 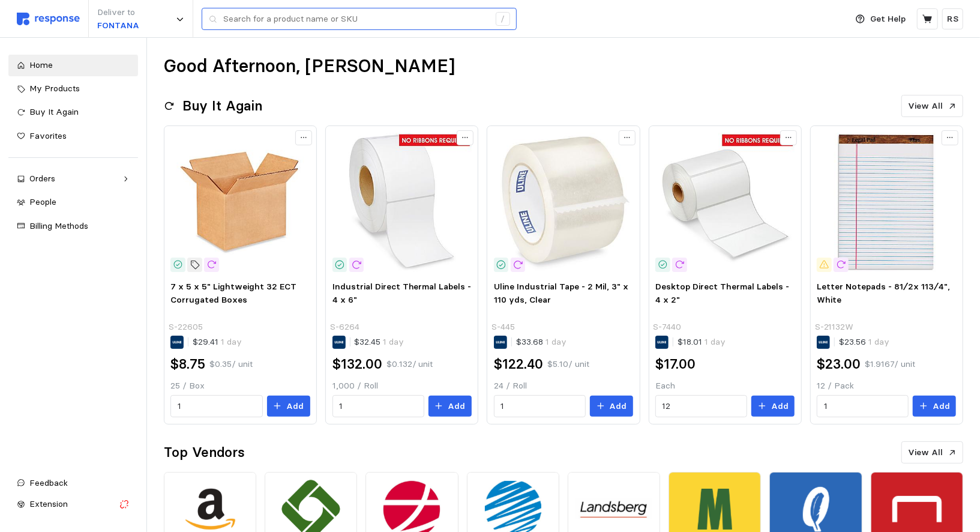 I want to click on p: $18.01, so click(x=701, y=342).